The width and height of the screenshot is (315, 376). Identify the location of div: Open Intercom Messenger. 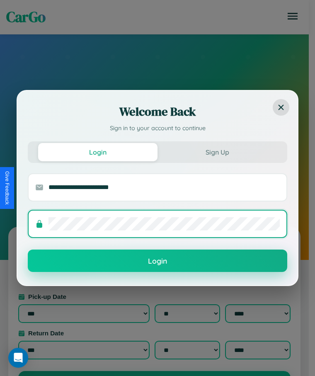
(18, 358).